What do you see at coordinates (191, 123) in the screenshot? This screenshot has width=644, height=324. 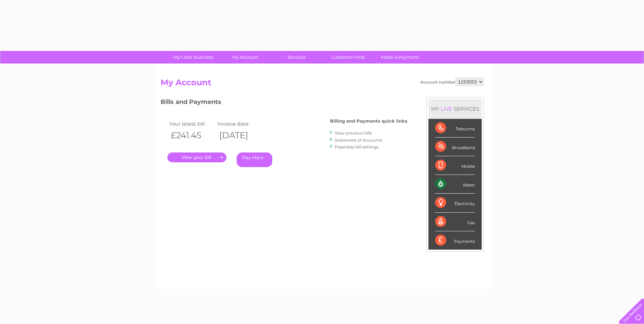 I see `td: Your latest bill` at bounding box center [191, 123].